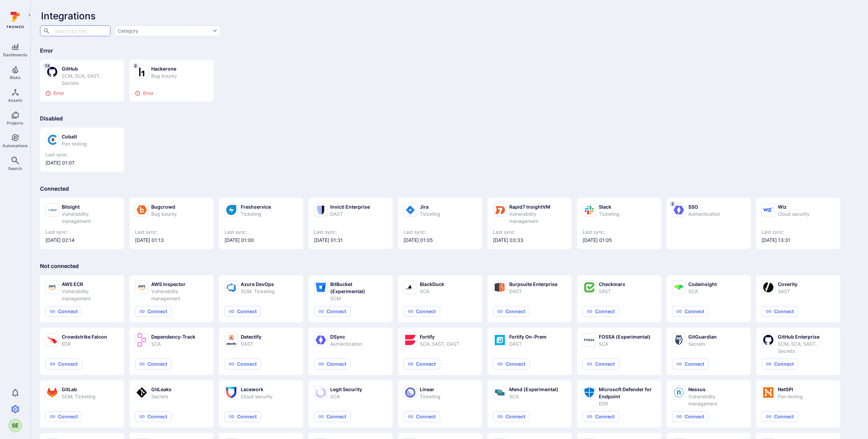 The width and height of the screenshot is (868, 439). What do you see at coordinates (15, 123) in the screenshot?
I see `span: Projects` at bounding box center [15, 123].